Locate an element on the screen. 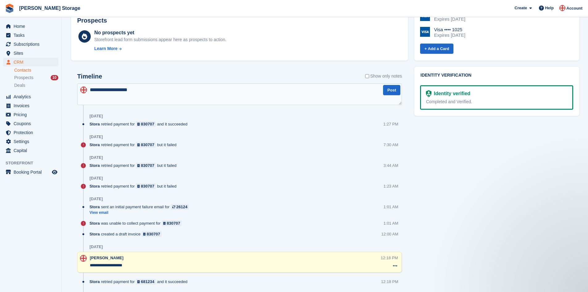 The width and height of the screenshot is (588, 292). span: CRM is located at coordinates (32, 62).